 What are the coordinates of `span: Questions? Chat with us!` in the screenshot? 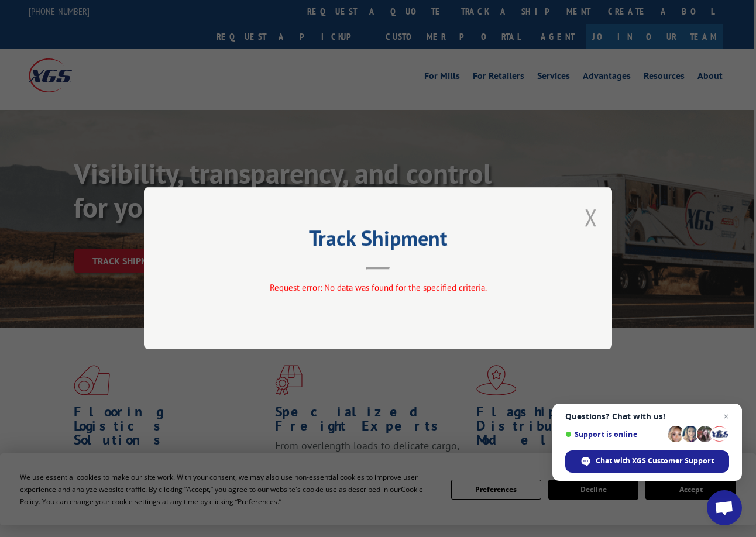 It's located at (647, 416).